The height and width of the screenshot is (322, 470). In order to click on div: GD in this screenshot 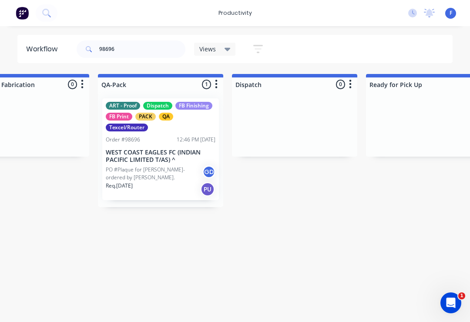, I will do `click(209, 172)`.